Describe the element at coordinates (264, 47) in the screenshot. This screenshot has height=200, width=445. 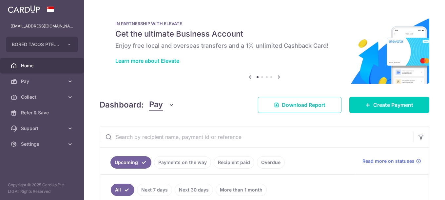
I see `img: Renovation banner` at that location.